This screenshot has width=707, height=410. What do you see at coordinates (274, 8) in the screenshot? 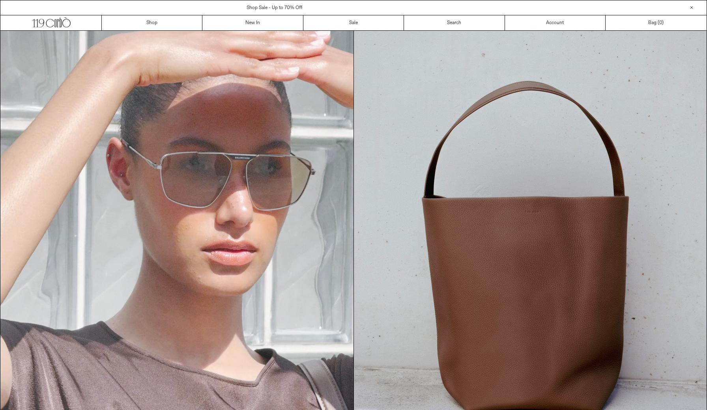
I see `a: Shop Sale - Up to 70% Off` at bounding box center [274, 8].